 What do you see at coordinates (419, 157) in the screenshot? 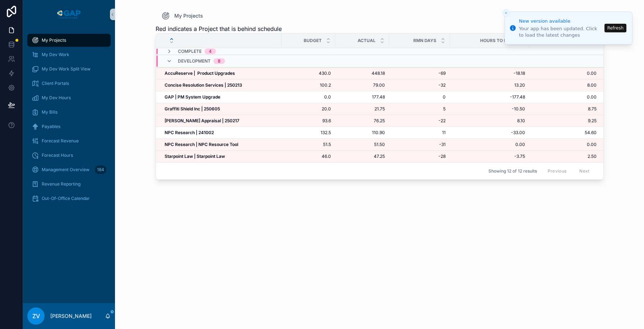
I see `a: -28` at bounding box center [419, 157].